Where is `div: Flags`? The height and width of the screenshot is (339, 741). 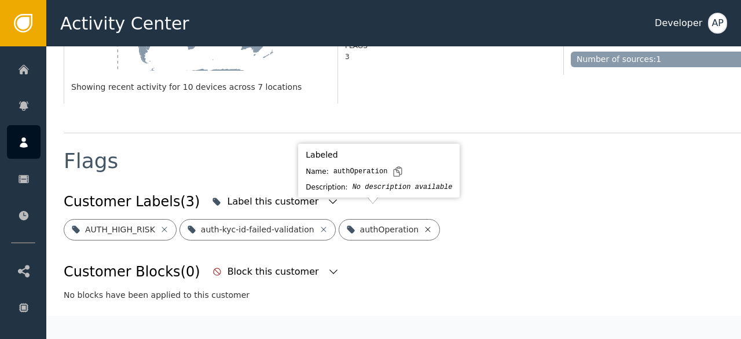
div: Flags is located at coordinates (91, 161).